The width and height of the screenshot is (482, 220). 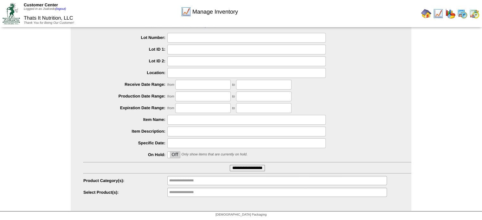 I want to click on span: Thats It Nutrition, LLC, so click(x=48, y=18).